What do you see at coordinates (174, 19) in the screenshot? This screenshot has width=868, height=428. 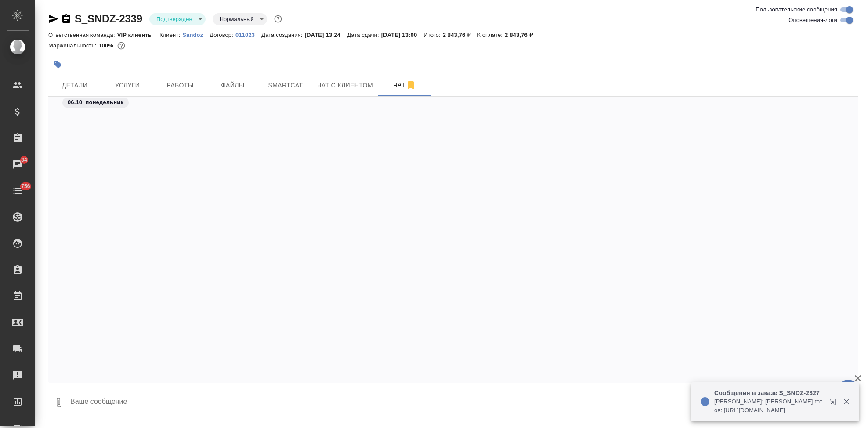 I see `button: Подтвержден` at bounding box center [174, 19].